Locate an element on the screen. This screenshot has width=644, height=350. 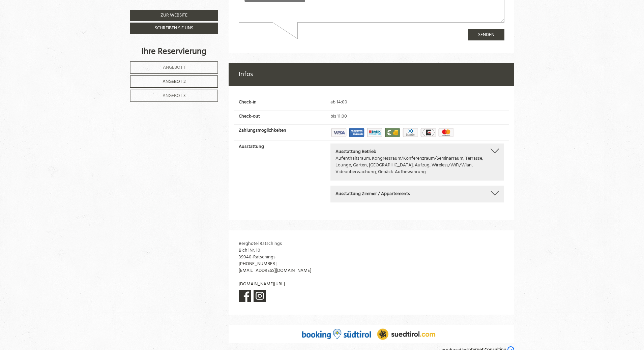
span: Angebot 3 is located at coordinates (174, 96).